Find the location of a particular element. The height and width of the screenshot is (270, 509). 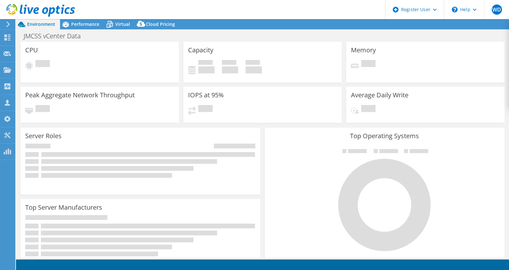

h3: Memory is located at coordinates (364, 50).